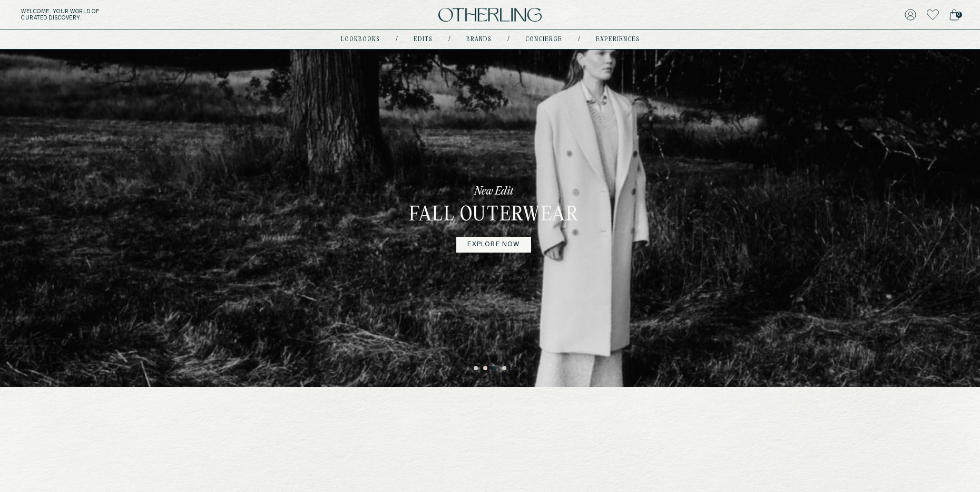 This screenshot has width=980, height=492. What do you see at coordinates (360, 40) in the screenshot?
I see `a: lookbooks` at bounding box center [360, 40].